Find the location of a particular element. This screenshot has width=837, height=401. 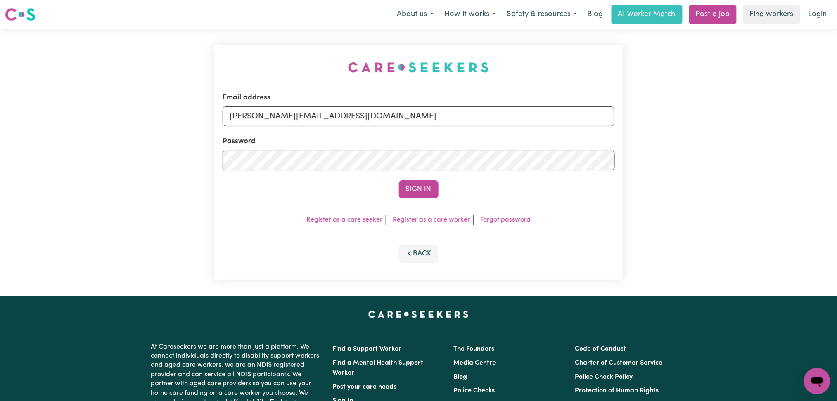

a: Protection of Human Rights is located at coordinates (617, 391).